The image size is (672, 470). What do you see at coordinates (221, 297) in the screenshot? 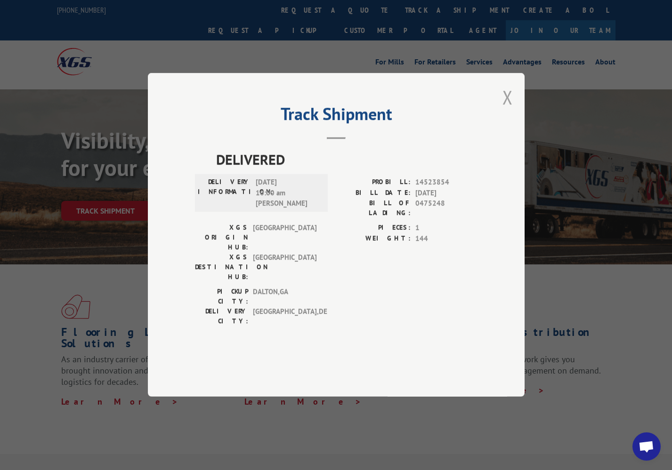
I see `label: PICKUP CITY:` at bounding box center [221, 297].